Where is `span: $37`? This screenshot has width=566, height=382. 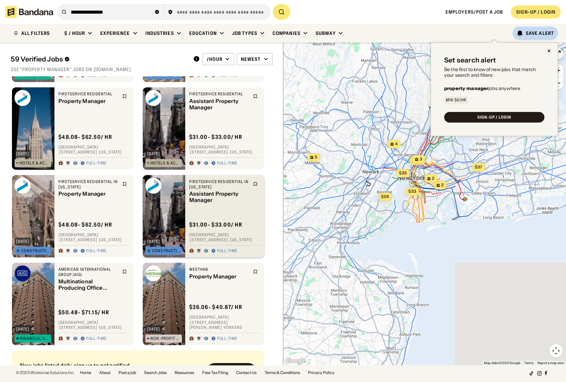
span: $37 is located at coordinates (478, 167).